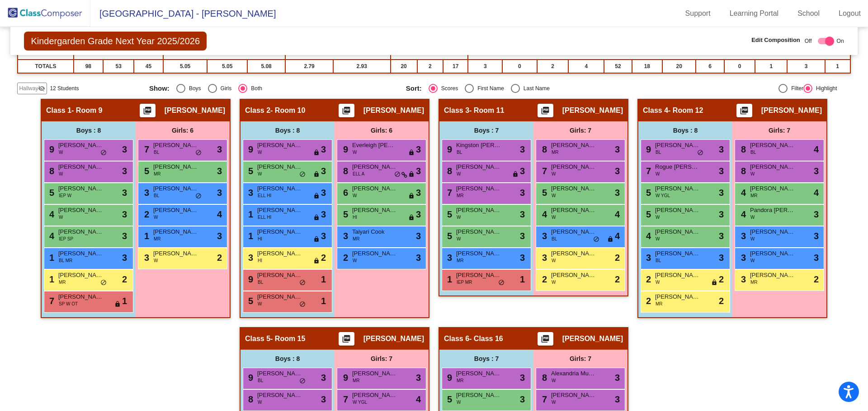  What do you see at coordinates (685, 131) in the screenshot?
I see `div: Boys : 8` at bounding box center [685, 131].